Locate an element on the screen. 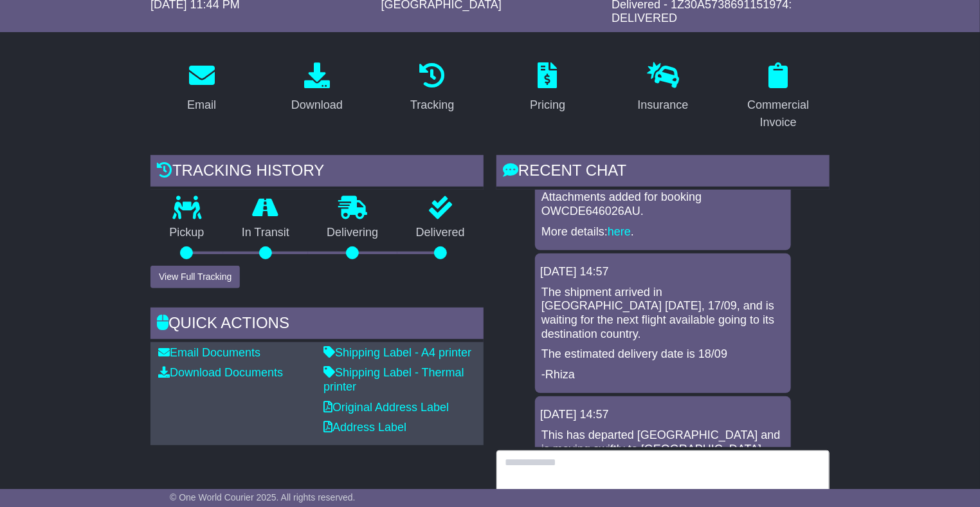  span: © One World Courier 2025. All rights reserved. is located at coordinates (263, 497).